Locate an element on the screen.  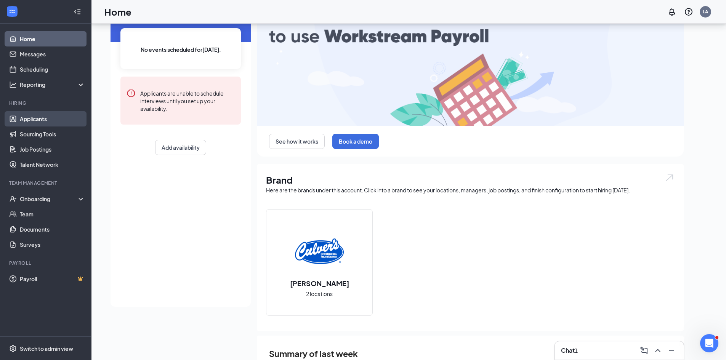
svg: Minimize is located at coordinates (671, 351).